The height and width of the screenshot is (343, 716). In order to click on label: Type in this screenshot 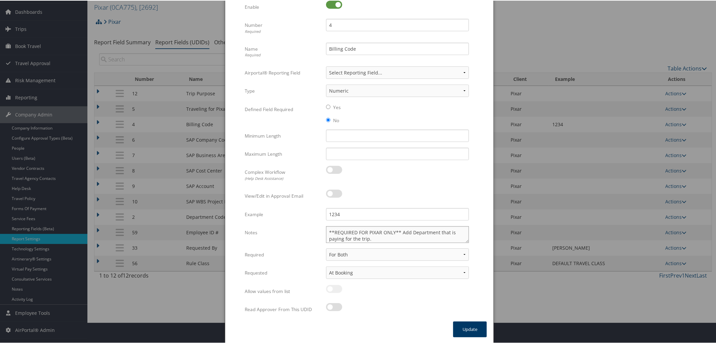, I will do `click(283, 90)`.